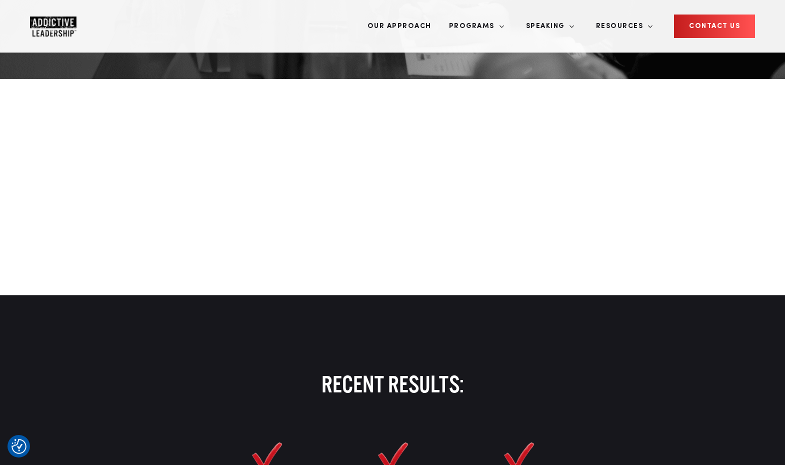 This screenshot has height=465, width=785. Describe the element at coordinates (53, 27) in the screenshot. I see `img: Company Logo` at that location.